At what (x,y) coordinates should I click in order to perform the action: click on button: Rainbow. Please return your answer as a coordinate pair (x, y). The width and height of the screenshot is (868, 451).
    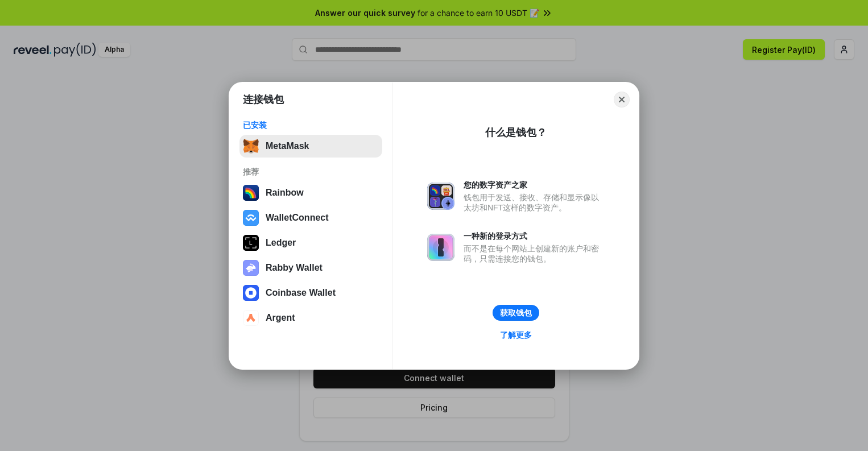
    Looking at the image, I should click on (310, 193).